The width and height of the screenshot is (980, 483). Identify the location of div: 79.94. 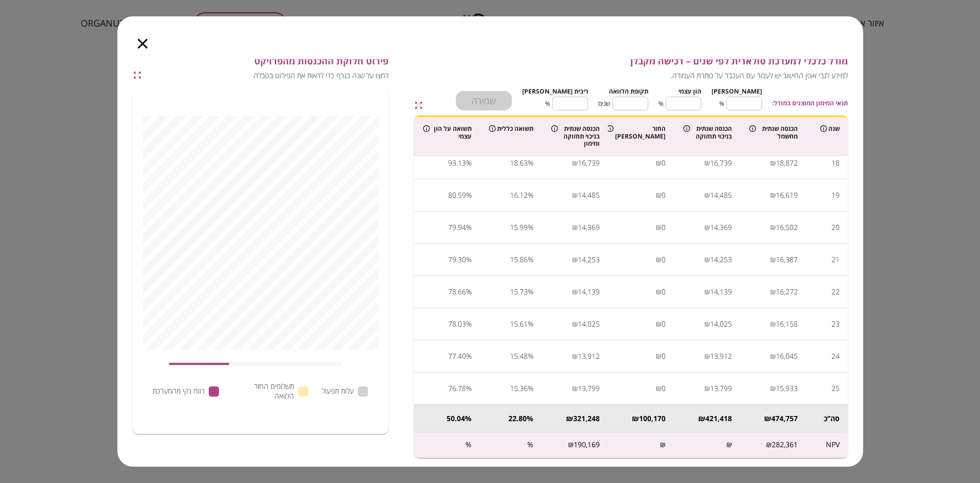
(457, 227).